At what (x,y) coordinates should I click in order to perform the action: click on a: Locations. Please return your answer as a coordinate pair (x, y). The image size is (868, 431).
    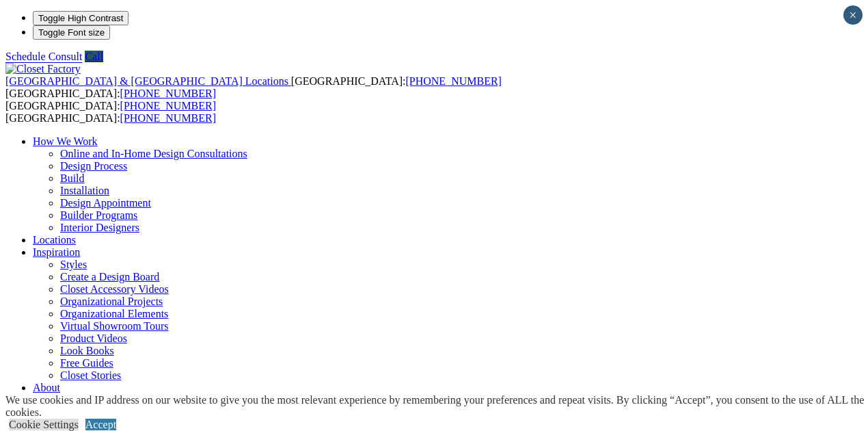
    Looking at the image, I should click on (54, 240).